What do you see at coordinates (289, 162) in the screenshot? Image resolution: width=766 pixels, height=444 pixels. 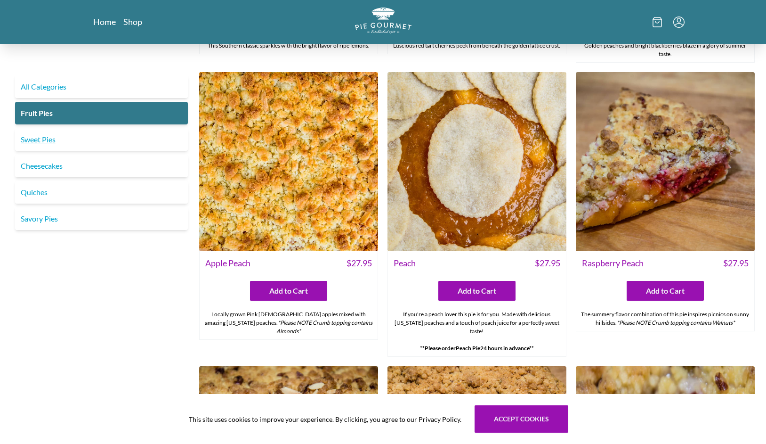 I see `img: Apple Peach` at bounding box center [289, 162].